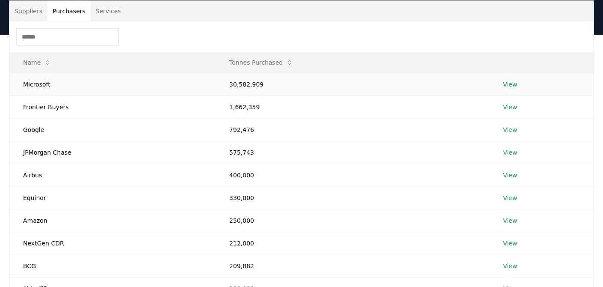 The width and height of the screenshot is (603, 287). I want to click on button: Name, so click(37, 62).